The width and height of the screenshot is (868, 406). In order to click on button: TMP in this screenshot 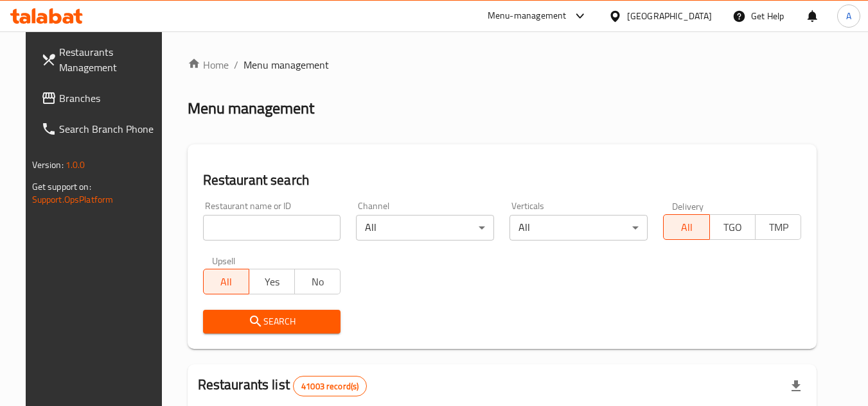, I will do `click(778, 227)`.